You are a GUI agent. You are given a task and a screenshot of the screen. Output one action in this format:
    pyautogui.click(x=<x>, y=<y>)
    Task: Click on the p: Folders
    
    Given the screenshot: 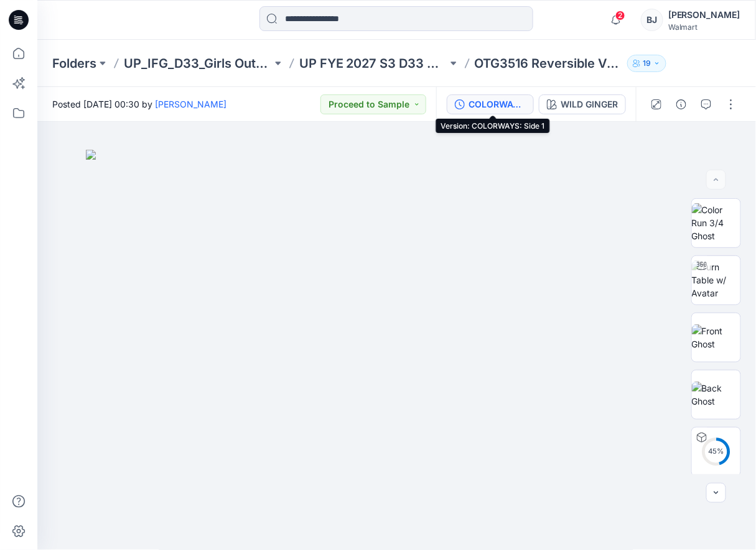 What is the action you would take?
    pyautogui.click(x=74, y=64)
    